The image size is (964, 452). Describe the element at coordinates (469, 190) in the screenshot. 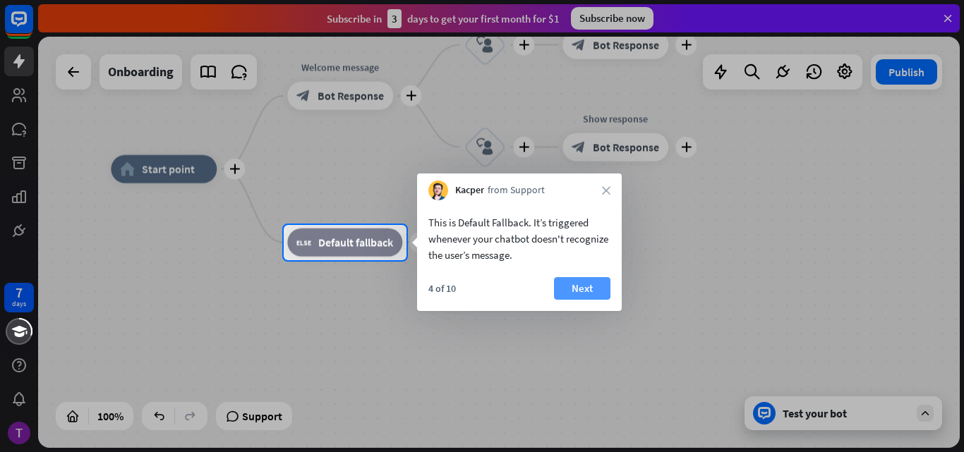

I see `span: Kacper` at that location.